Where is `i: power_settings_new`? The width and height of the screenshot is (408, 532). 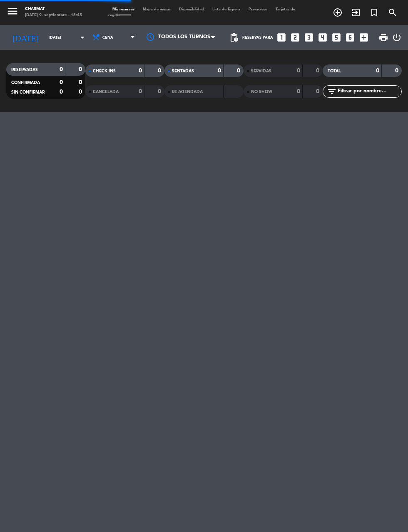
i: power_settings_new is located at coordinates (396, 37).